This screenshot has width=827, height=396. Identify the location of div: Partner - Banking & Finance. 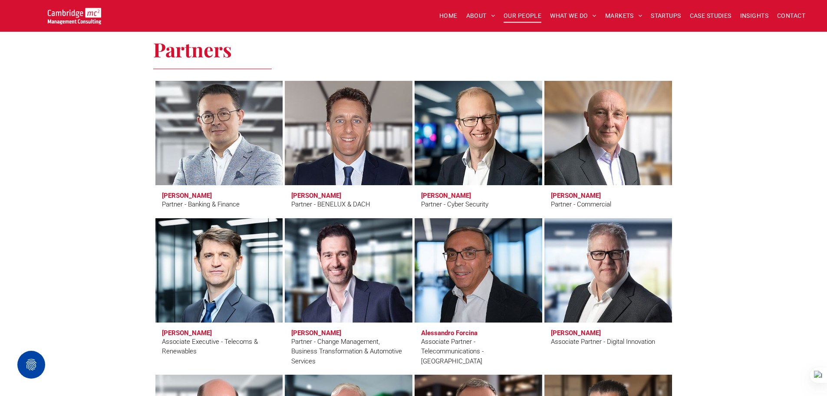
(201, 204).